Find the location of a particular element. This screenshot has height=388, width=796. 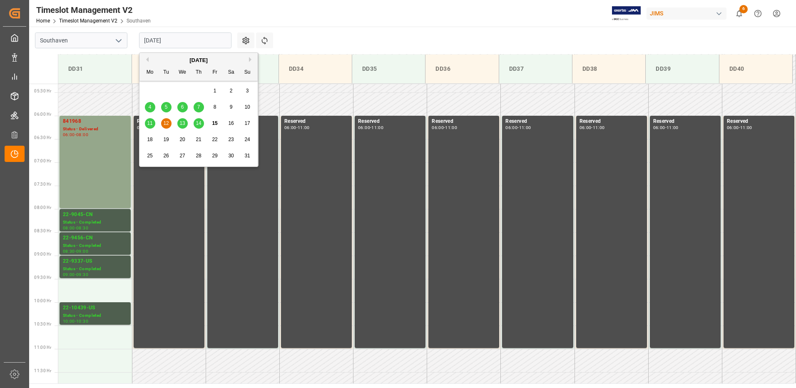

span: 27 is located at coordinates (182, 156).